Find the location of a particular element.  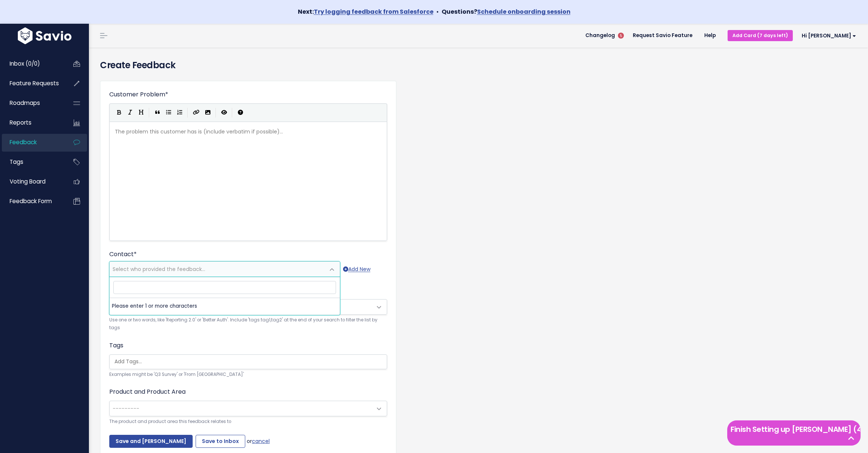

button: Heading is located at coordinates (141, 113).